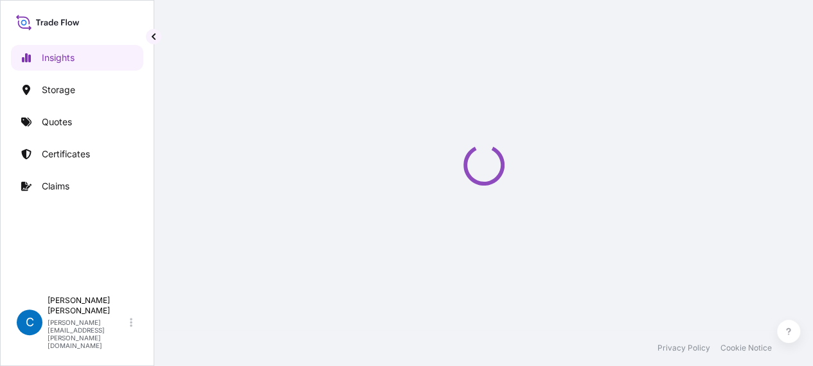 Image resolution: width=813 pixels, height=366 pixels. Describe the element at coordinates (77, 90) in the screenshot. I see `a: Storage` at that location.